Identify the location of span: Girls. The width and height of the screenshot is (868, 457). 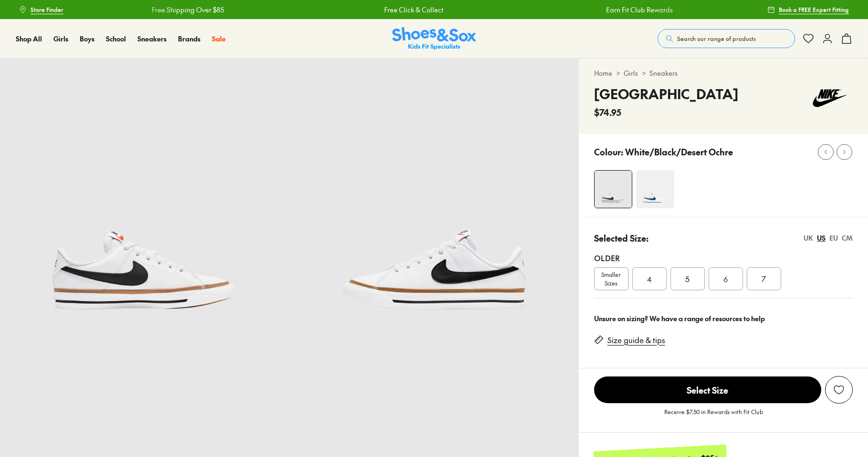
(61, 39).